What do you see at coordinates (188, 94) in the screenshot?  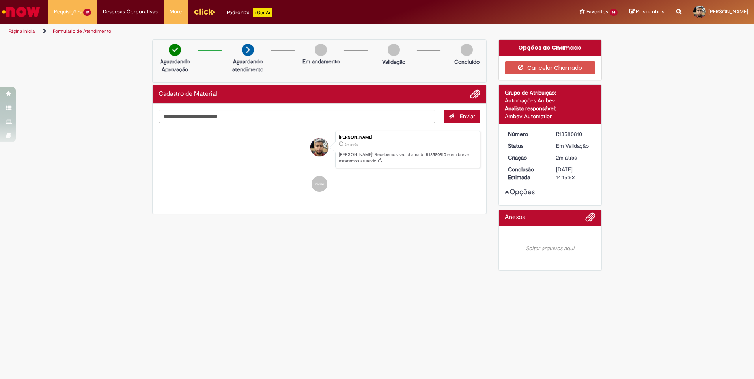 I see `h2: Cadastro de Material Histórico de tíquete` at bounding box center [188, 94].